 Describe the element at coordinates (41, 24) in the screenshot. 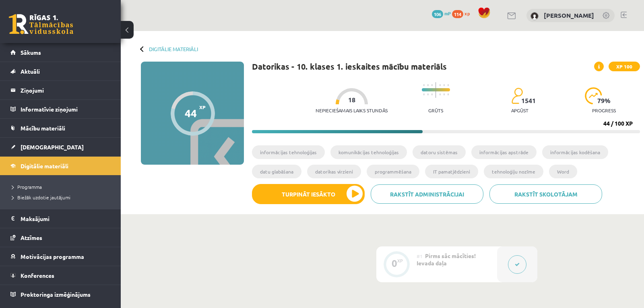

I see `a: Rīgas 1. Tālmācības vidusskola` at that location.